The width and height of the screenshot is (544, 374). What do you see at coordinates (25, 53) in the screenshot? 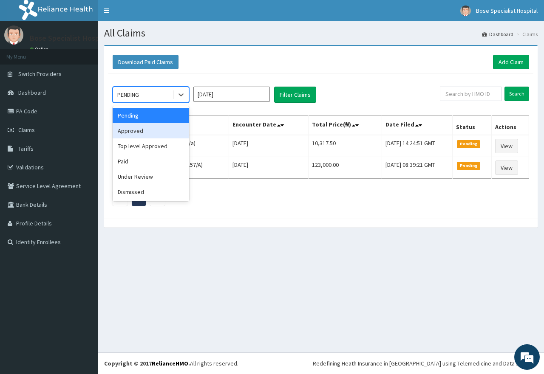
I see `img: d_794563401_company_1708531726252_794563401` at bounding box center [25, 53].